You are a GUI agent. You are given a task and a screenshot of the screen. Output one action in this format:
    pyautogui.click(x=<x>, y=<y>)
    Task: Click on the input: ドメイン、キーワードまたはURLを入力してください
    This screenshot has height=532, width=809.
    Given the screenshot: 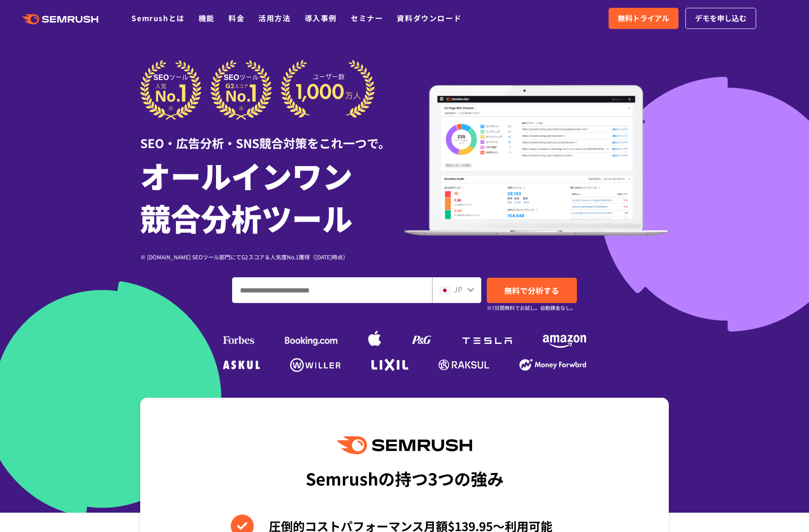 What is the action you would take?
    pyautogui.click(x=332, y=290)
    